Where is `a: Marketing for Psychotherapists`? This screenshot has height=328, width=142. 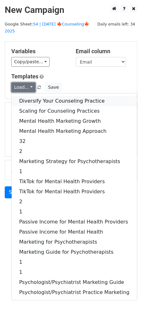
a: Marketing for Psychotherapists is located at coordinates (74, 242).